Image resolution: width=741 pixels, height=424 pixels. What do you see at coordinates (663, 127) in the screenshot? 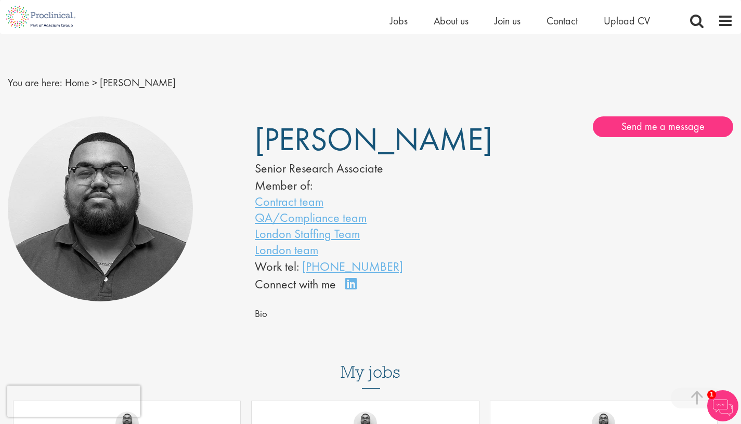
I see `a: Send me a message` at bounding box center [663, 127].